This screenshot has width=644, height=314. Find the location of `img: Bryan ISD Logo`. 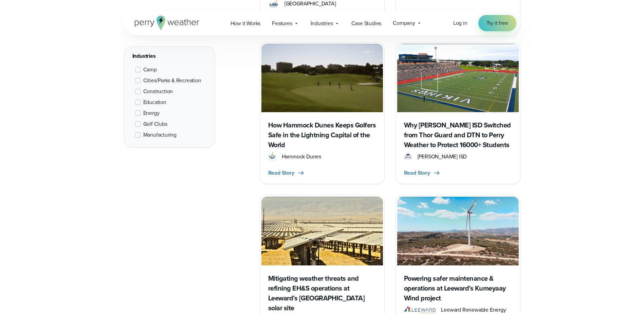

img: Bryan ISD Logo is located at coordinates (408, 157).